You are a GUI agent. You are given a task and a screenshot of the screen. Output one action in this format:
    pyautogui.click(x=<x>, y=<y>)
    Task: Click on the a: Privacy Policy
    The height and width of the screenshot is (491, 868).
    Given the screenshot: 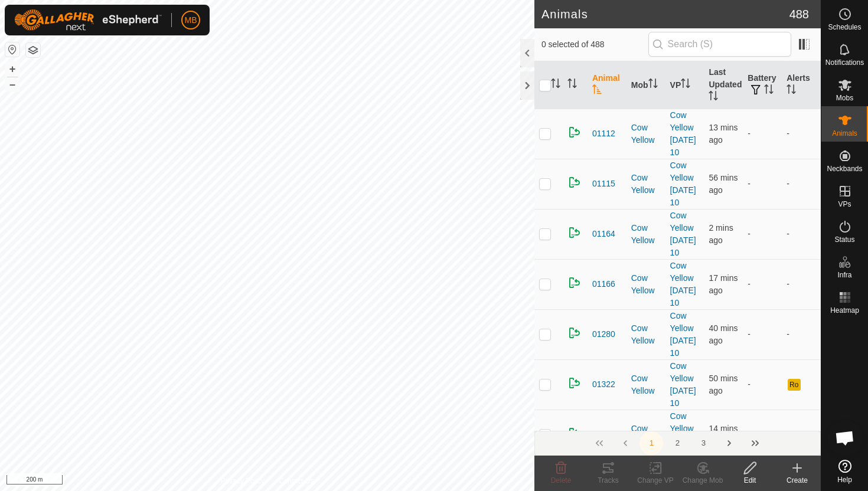 What is the action you would take?
    pyautogui.click(x=243, y=481)
    